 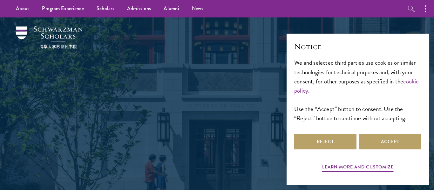 I want to click on div: We and selected third parties use cookies or similar technologies for technical purposes and, wit..., so click(x=358, y=90).